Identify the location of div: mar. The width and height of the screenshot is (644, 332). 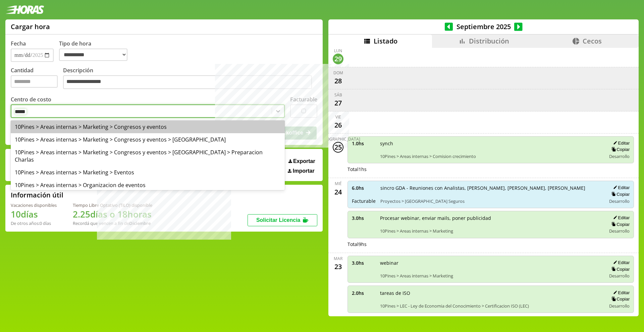
(338, 259).